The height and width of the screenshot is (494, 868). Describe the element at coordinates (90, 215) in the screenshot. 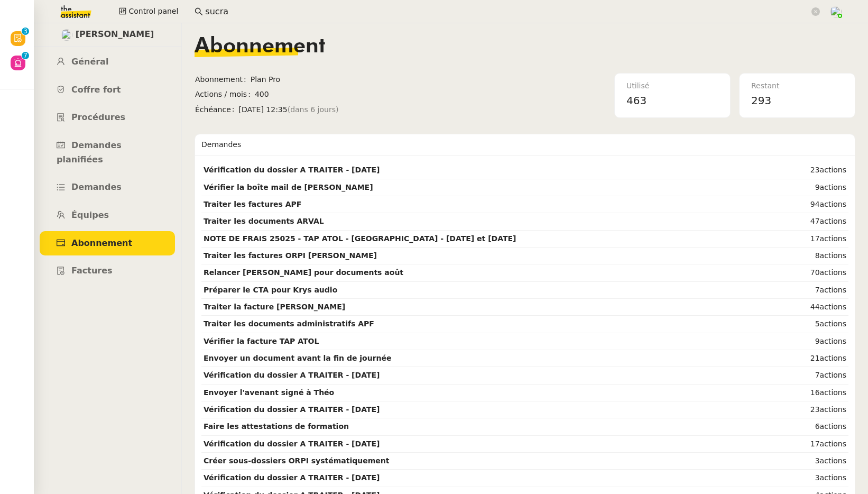

I see `span: Équipes` at that location.